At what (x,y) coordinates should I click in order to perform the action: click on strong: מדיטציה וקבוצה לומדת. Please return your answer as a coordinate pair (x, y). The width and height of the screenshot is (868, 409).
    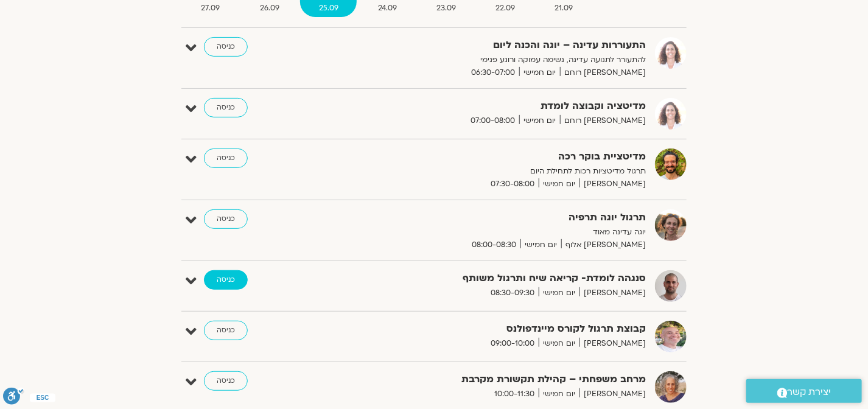
    Looking at the image, I should click on (496, 106).